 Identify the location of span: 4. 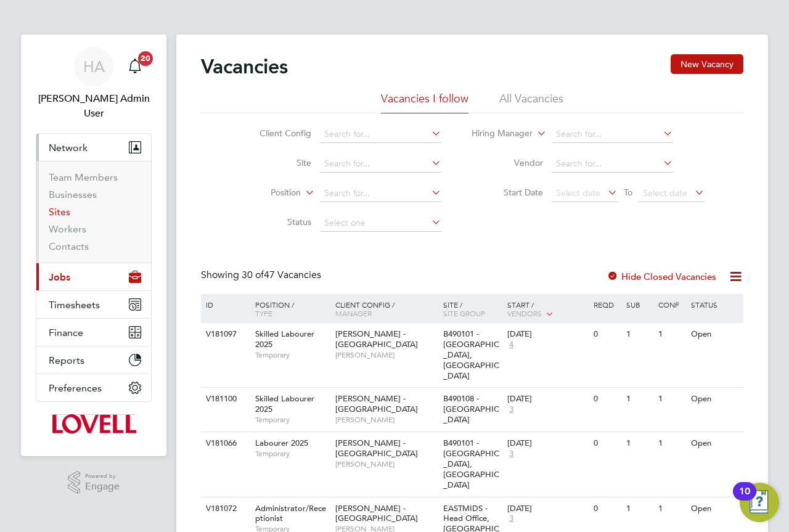
(511, 345).